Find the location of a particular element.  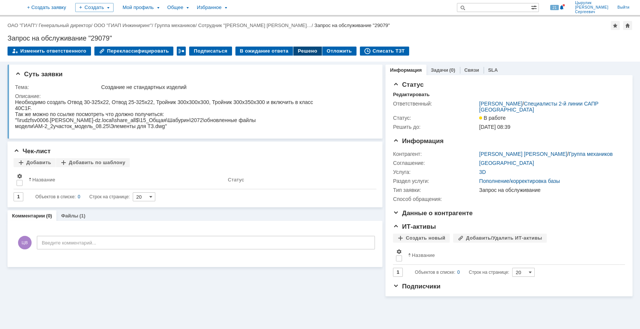

a: Пополнение/корректировка базы is located at coordinates (519, 181).